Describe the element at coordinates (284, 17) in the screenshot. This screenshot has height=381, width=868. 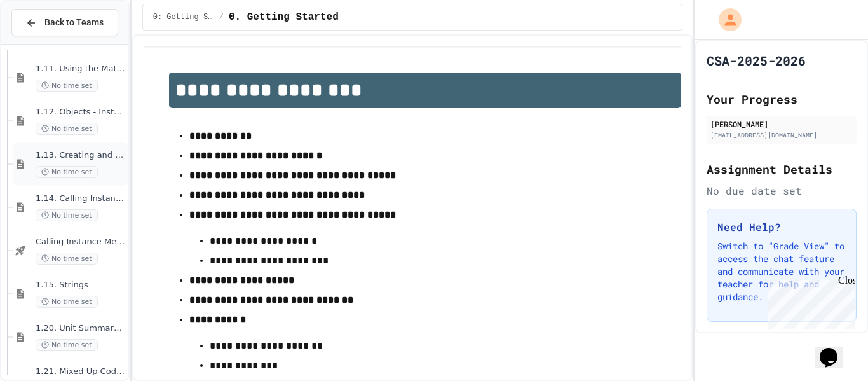
I see `span: 0. Getting Started` at that location.